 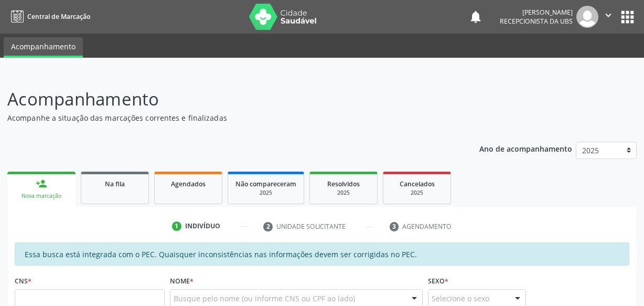 What do you see at coordinates (203, 226) in the screenshot?
I see `div: Indivíduo` at bounding box center [203, 226].